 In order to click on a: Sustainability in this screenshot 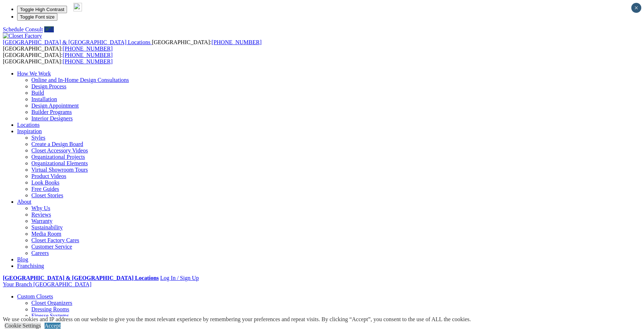, I will do `click(47, 227)`.